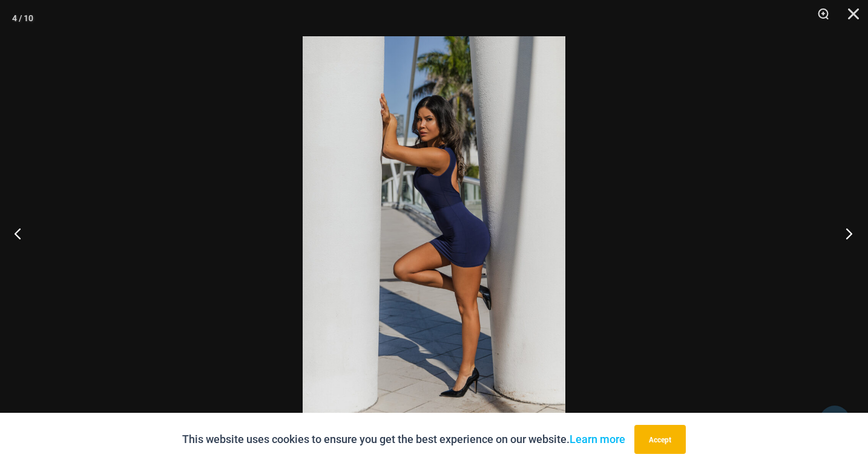 Image resolution: width=868 pixels, height=466 pixels. I want to click on a: Learn more, so click(598, 439).